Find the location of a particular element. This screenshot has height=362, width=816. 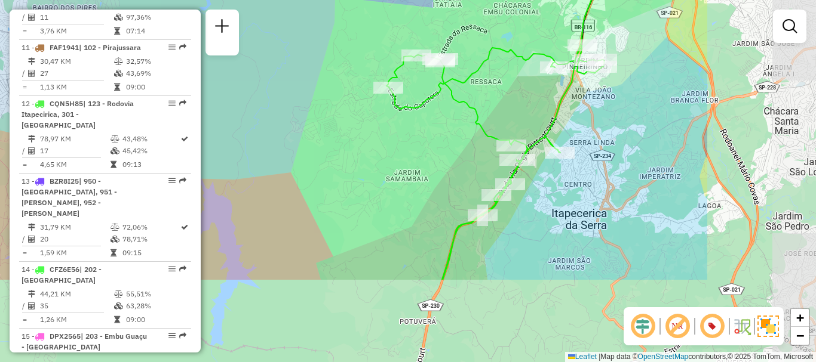

span: | 102 - Pirajussara is located at coordinates (110, 47).